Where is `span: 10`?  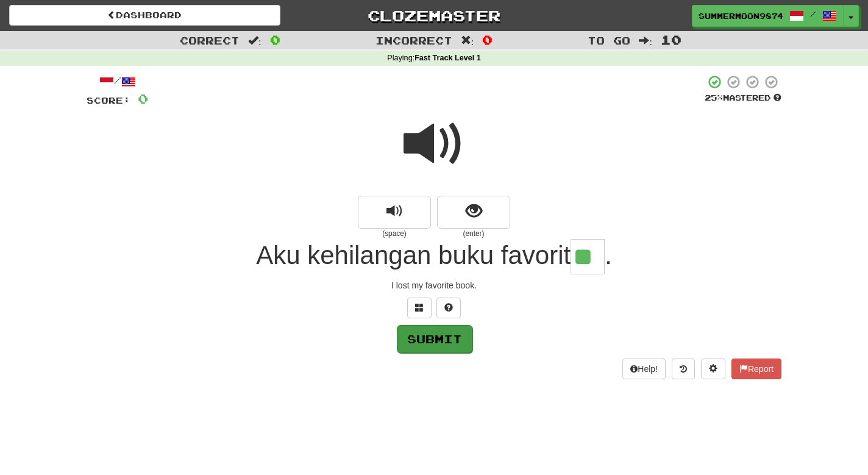 span: 10 is located at coordinates (671, 40).